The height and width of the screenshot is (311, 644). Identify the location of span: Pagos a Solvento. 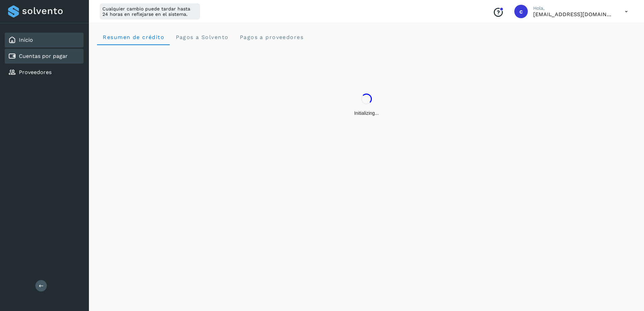
(202, 37).